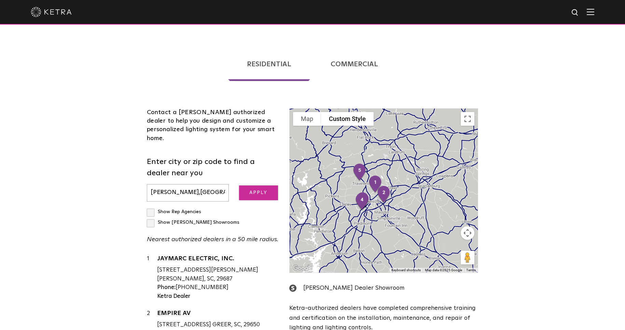  Describe the element at coordinates (467, 257) in the screenshot. I see `button: Drag Pegman onto the map to open Street View` at that location.